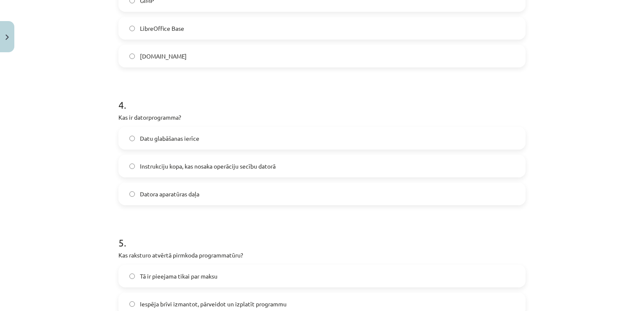 Image resolution: width=644 pixels, height=311 pixels. Describe the element at coordinates (322, 255) in the screenshot. I see `p: Kas raksturo atvērtā pirmkoda programmatūru?` at that location.